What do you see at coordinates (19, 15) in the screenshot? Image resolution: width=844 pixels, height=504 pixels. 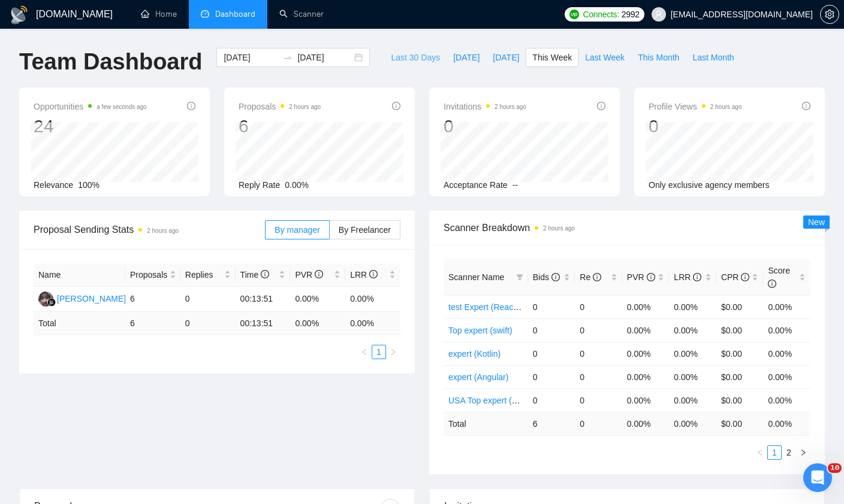 I see `img: logo` at bounding box center [19, 15].